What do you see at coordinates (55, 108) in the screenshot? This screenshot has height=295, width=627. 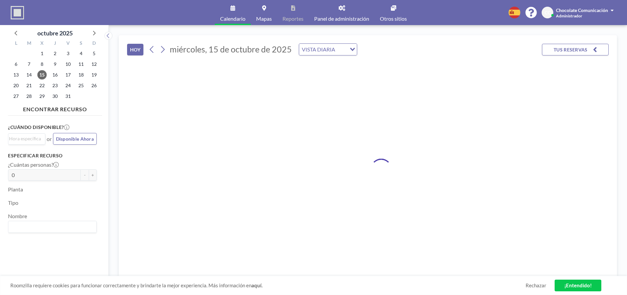 I see `h4: ENCONTRAR RECURSO` at bounding box center [55, 108].